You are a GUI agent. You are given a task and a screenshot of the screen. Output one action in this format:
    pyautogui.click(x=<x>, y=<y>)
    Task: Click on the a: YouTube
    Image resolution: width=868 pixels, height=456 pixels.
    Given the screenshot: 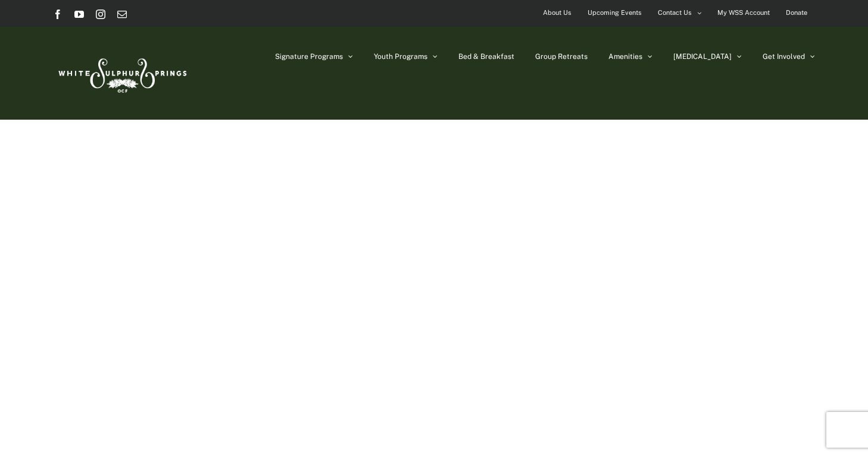 What is the action you would take?
    pyautogui.click(x=79, y=14)
    